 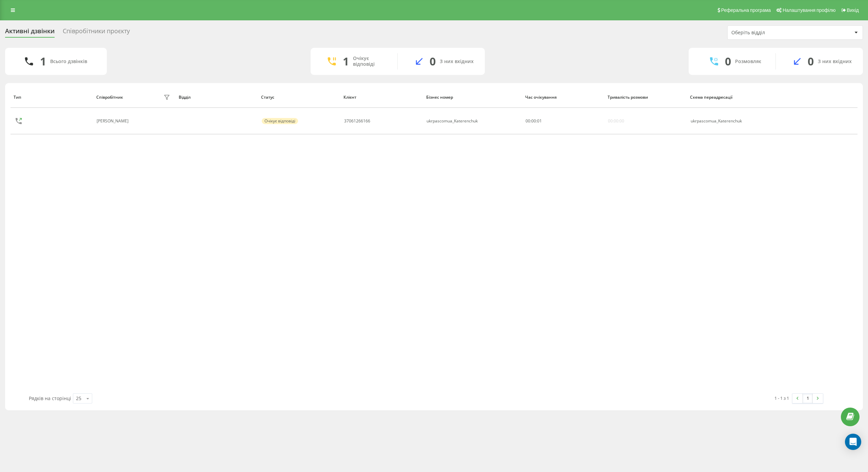 What do you see at coordinates (809, 11) in the screenshot?
I see `span: Налаштування профілю` at bounding box center [809, 11].